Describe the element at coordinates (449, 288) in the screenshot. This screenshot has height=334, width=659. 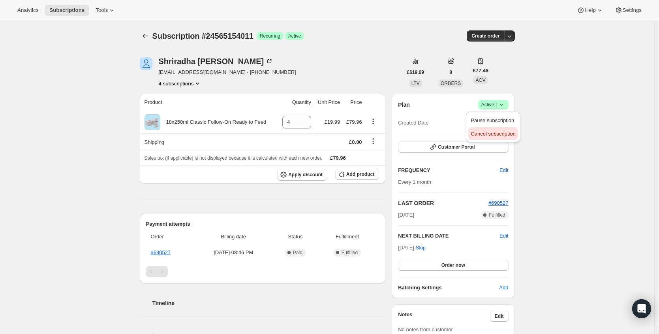
I see `h6: Batching Settings` at that location.